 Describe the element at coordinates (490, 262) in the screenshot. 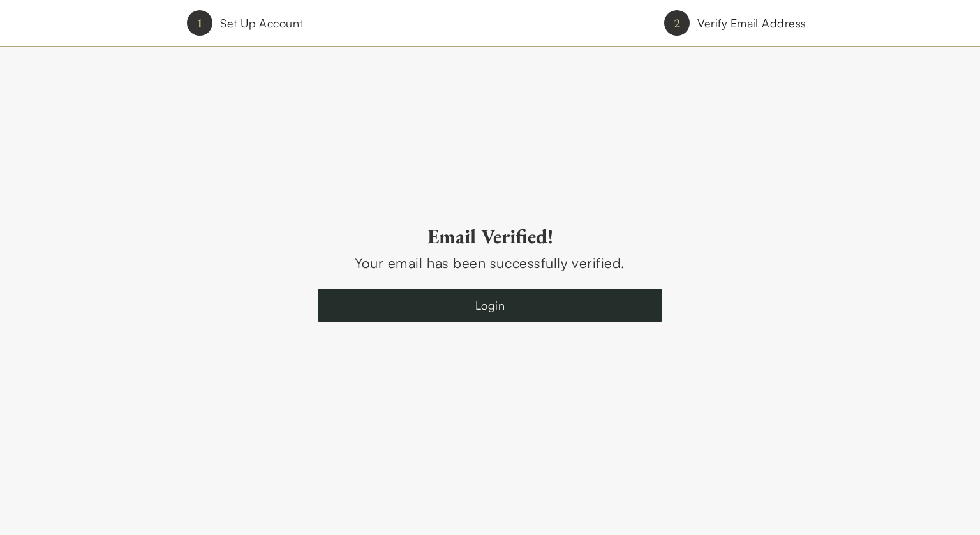

I see `div: Your email has been successfully verified.` at that location.